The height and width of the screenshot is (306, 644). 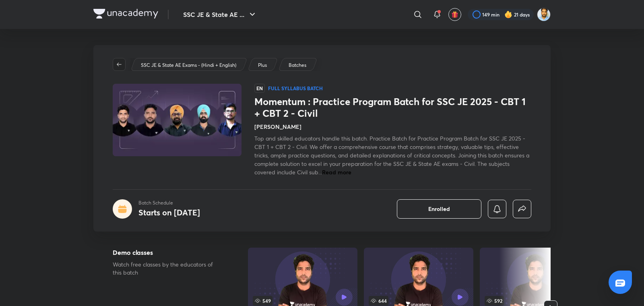 I want to click on p: Full Syllabus Batch, so click(x=295, y=88).